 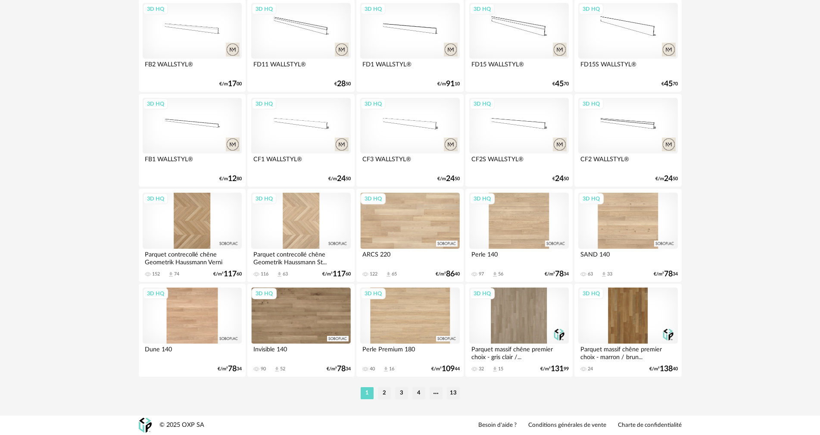 What do you see at coordinates (410, 235) in the screenshot?
I see `a: 3D HQ ARCS 220 122 Download icon 65 €/m²8640` at bounding box center [410, 235].